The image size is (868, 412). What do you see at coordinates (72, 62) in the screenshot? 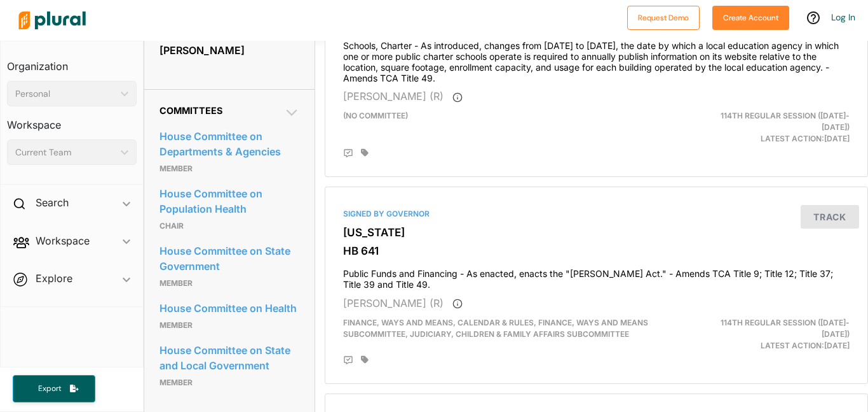
I see `h3: Organization` at bounding box center [72, 62].